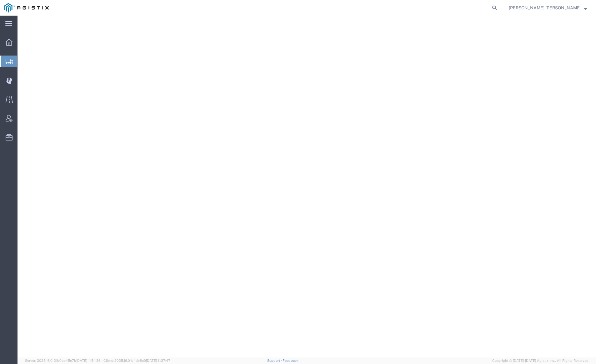 This screenshot has height=364, width=596. Describe the element at coordinates (63, 361) in the screenshot. I see `span: Server: 2025.16.0-21b0bc45e7b` at that location.